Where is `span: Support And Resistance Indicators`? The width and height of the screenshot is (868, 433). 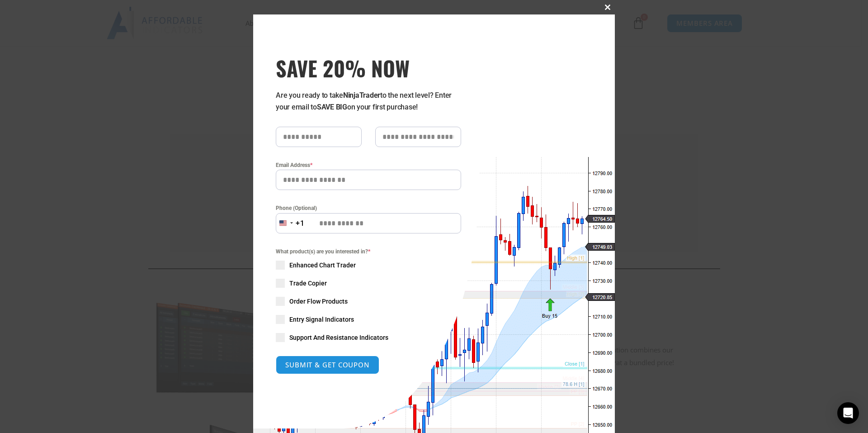 span: Support And Resistance Indicators is located at coordinates (339, 337).